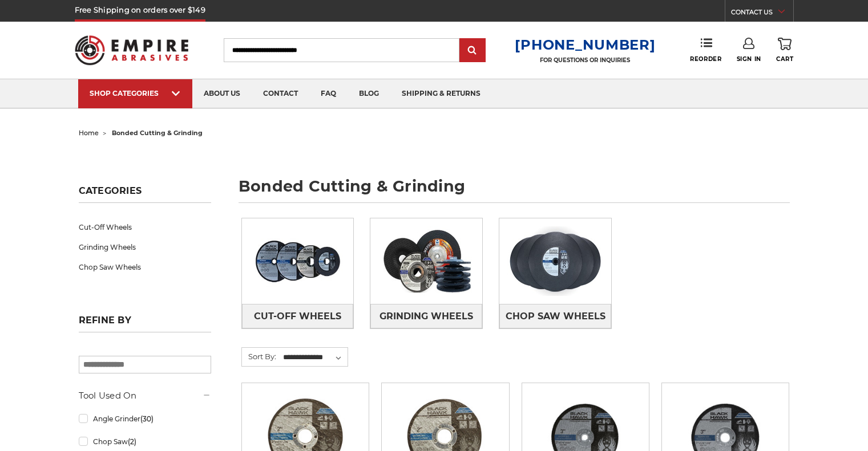 This screenshot has height=451, width=868. Describe the element at coordinates (314, 357) in the screenshot. I see `select: Sort By:` at that location.